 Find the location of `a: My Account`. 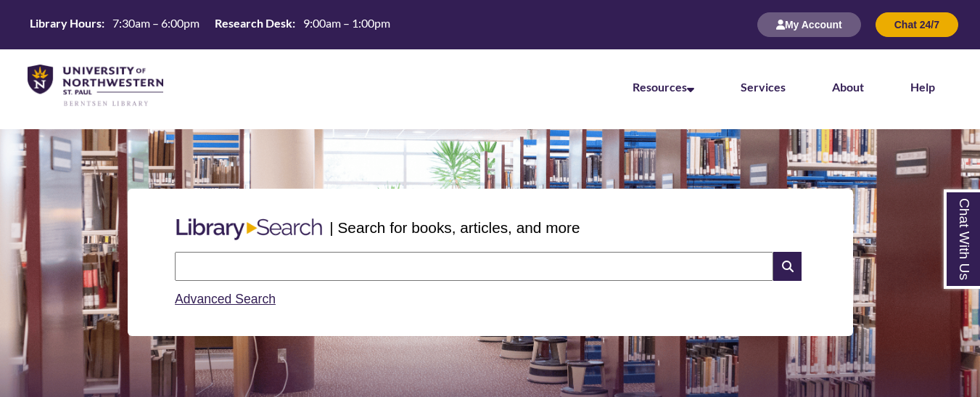

a: My Account is located at coordinates (809, 24).